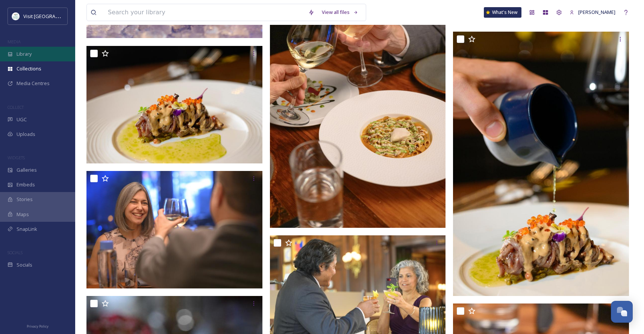  I want to click on span: Media Centres, so click(33, 83).